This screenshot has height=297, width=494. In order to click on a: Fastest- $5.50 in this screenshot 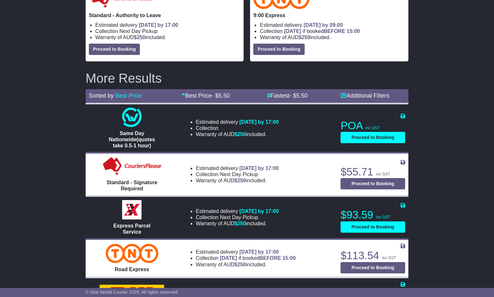, I will do `click(287, 96)`.